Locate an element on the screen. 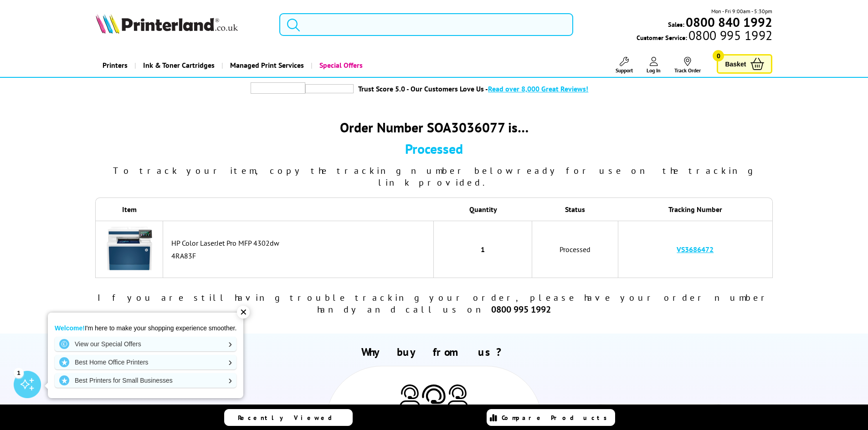 This screenshot has height=430, width=868. div: Order Number SOA3036077 is… is located at coordinates (434, 127).